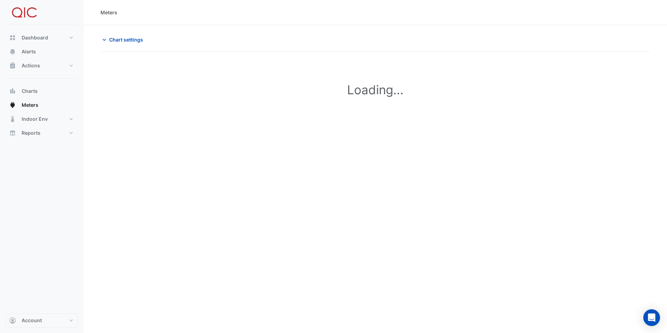 The image size is (667, 333). What do you see at coordinates (652, 317) in the screenshot?
I see `div: Open Intercom Messenger` at bounding box center [652, 317].